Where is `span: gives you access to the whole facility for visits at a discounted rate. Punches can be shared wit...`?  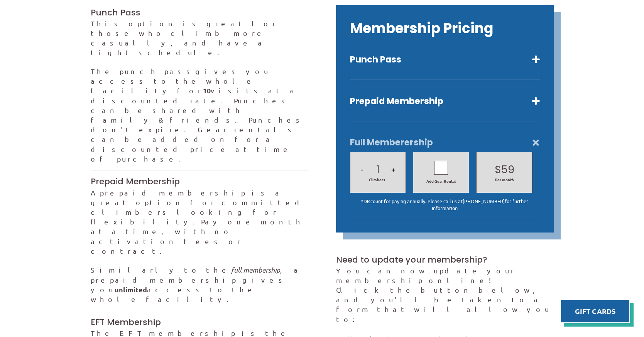 span: gives you access to the whole facility for visits at a discounted rate. Punches can be shared wit... is located at coordinates (198, 115).